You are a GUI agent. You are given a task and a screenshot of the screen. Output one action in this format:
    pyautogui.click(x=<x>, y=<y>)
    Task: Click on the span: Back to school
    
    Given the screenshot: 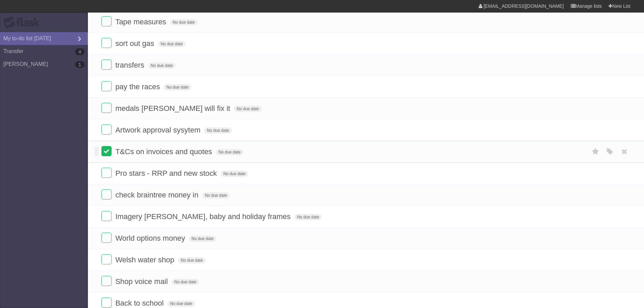 What is the action you would take?
    pyautogui.click(x=140, y=303)
    